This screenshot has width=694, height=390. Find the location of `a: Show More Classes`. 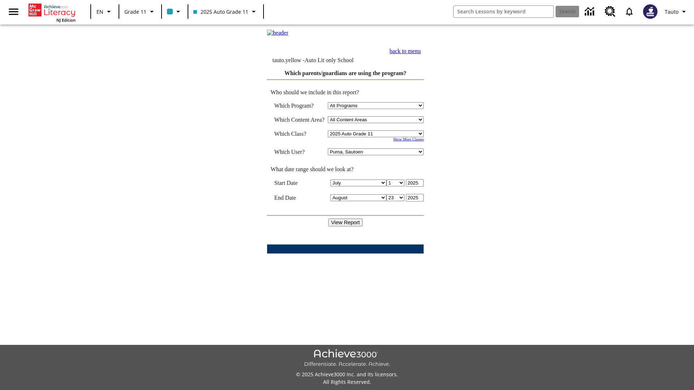

a: Show More Classes is located at coordinates (409, 139).